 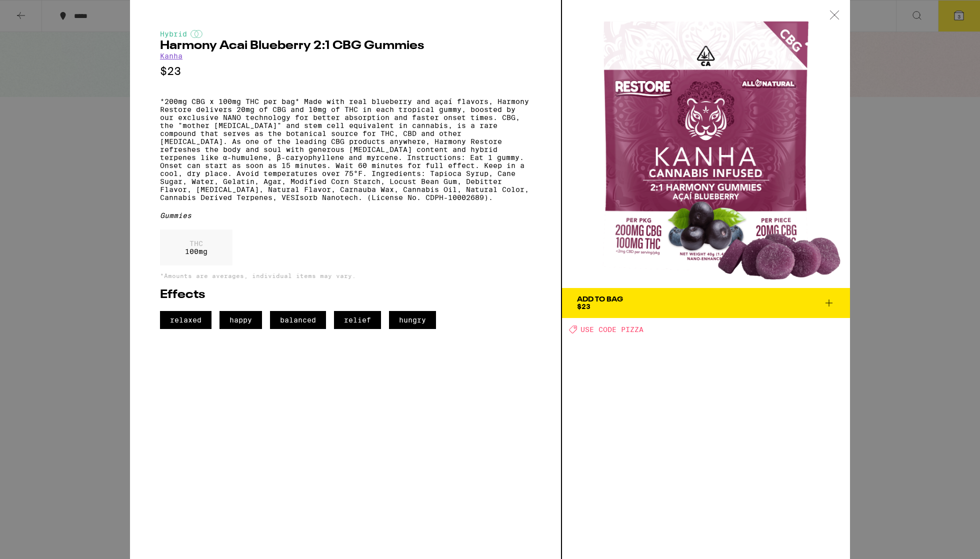 I want to click on span: relaxed, so click(x=185, y=320).